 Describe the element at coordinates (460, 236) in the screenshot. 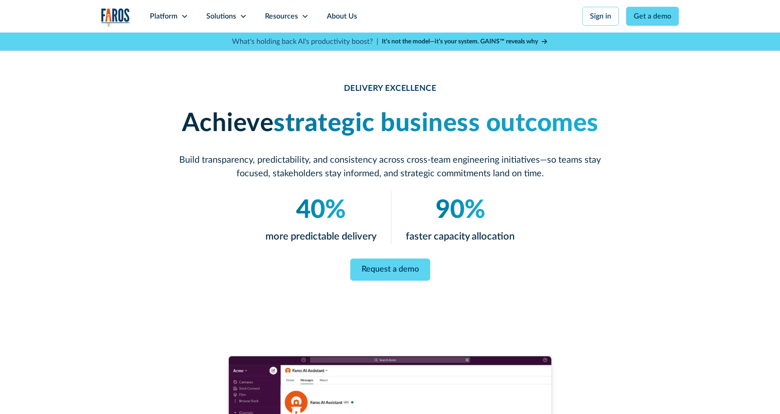

I see `p: faster capacity allocation` at that location.